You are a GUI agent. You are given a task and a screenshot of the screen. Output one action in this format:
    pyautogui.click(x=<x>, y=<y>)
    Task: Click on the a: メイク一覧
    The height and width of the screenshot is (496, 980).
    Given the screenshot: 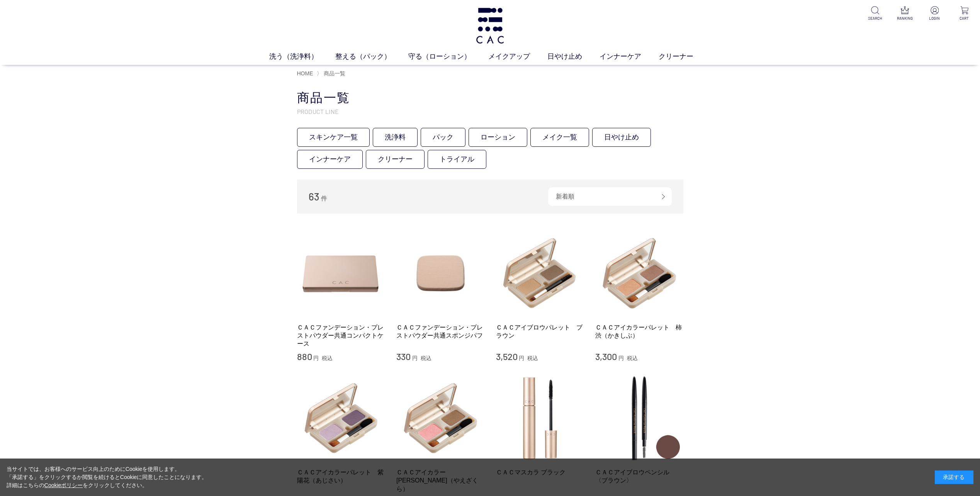 What is the action you would take?
    pyautogui.click(x=560, y=137)
    